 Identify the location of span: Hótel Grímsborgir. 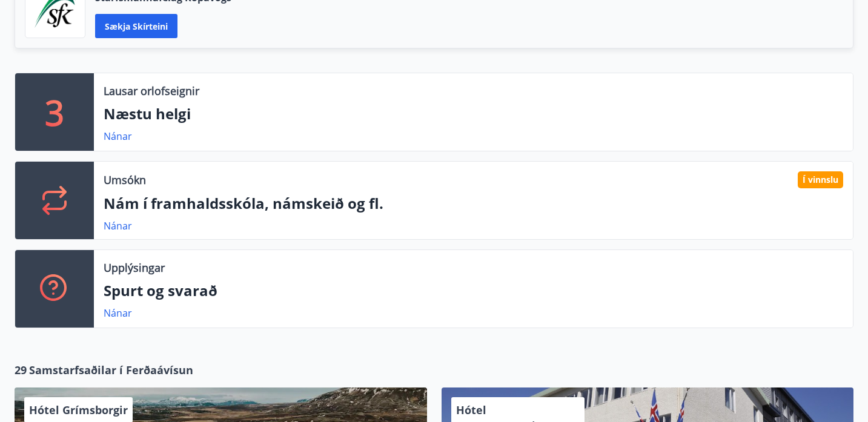
(78, 409).